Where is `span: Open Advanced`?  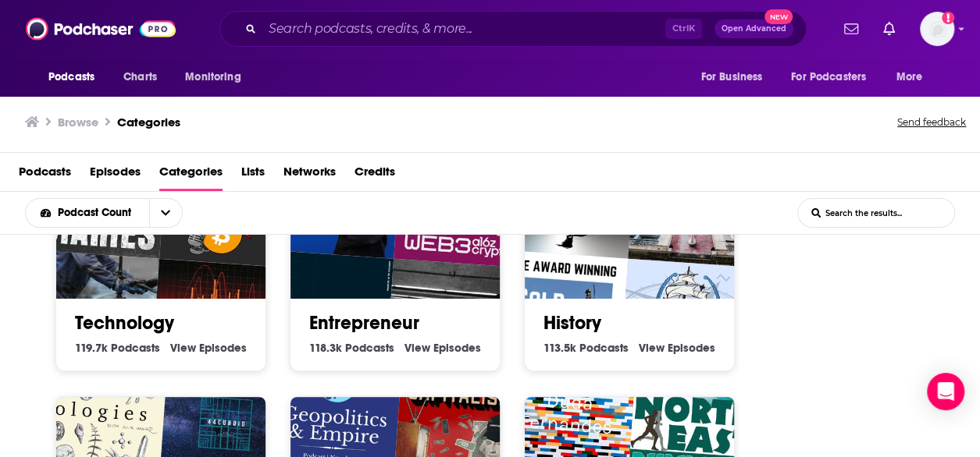
span: Open Advanced is located at coordinates (753, 29).